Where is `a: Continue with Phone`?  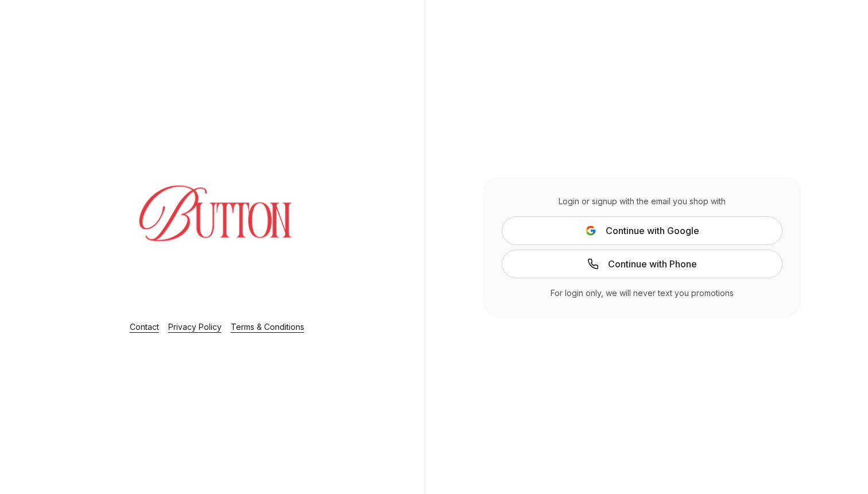
a: Continue with Phone is located at coordinates (642, 264).